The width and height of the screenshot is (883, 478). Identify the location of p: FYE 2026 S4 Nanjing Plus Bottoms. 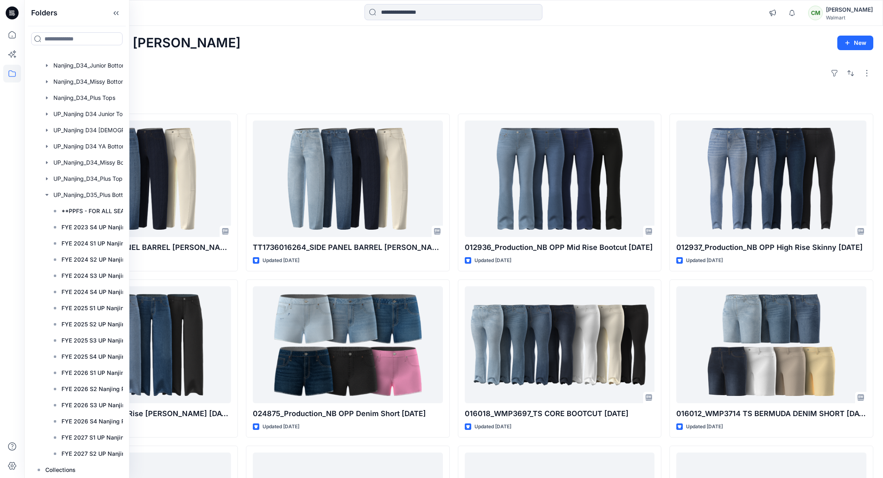
(104, 422).